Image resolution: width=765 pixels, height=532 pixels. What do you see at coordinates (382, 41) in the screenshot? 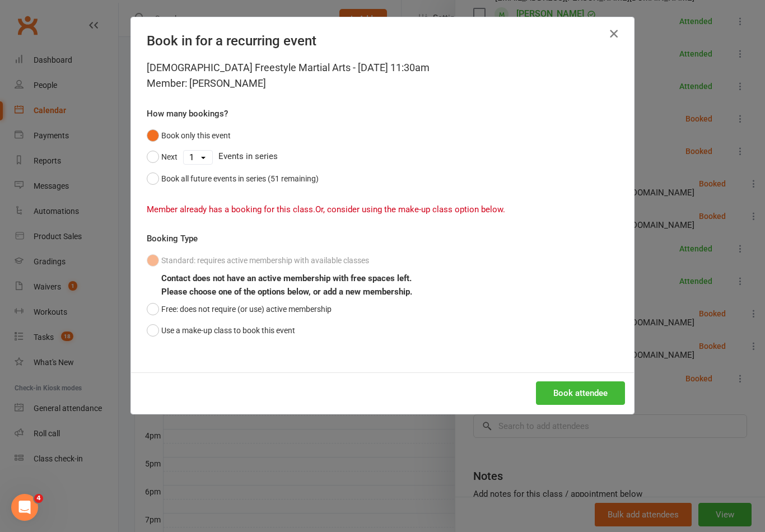
I see `h4: Book in for a recurring event` at bounding box center [382, 41].